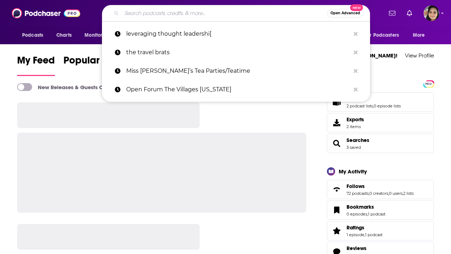 This screenshot has width=451, height=254. Describe the element at coordinates (356, 248) in the screenshot. I see `span: Reviews` at that location.